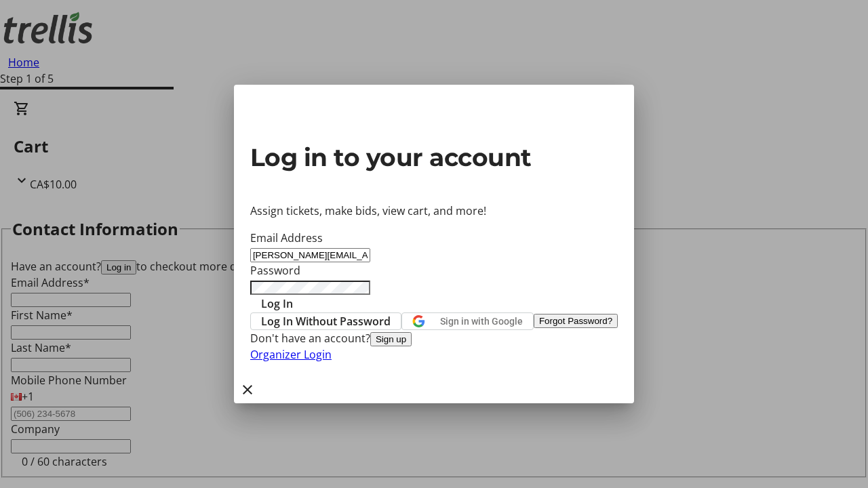 The image size is (868, 488). What do you see at coordinates (276, 270) in the screenshot?
I see `label: Password` at bounding box center [276, 270].